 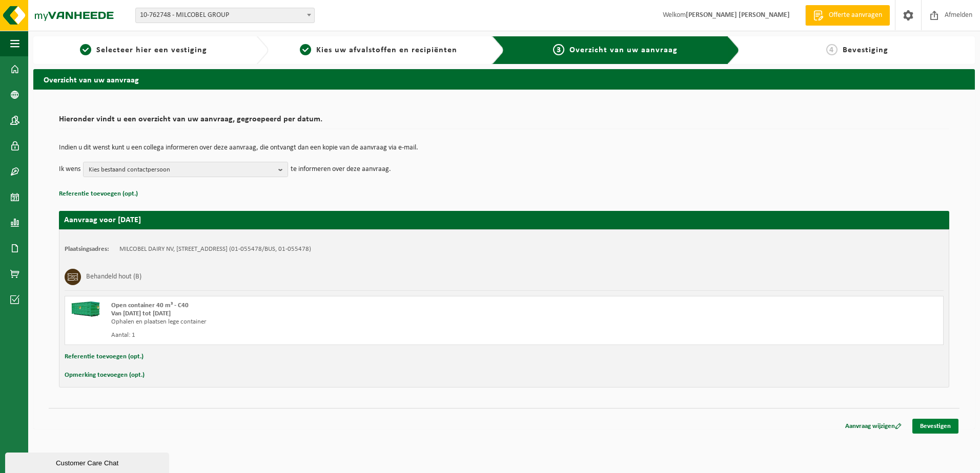 What do you see at coordinates (87, 249) in the screenshot?
I see `strong: Plaatsingsadres:` at bounding box center [87, 249].